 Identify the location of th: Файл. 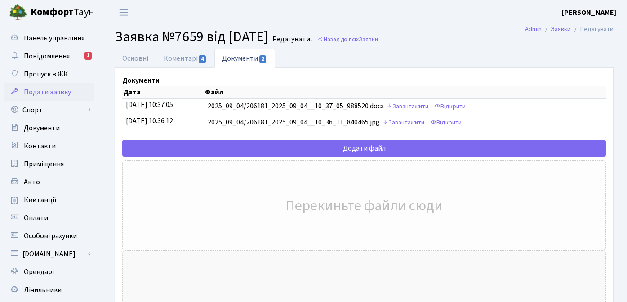
(405, 92).